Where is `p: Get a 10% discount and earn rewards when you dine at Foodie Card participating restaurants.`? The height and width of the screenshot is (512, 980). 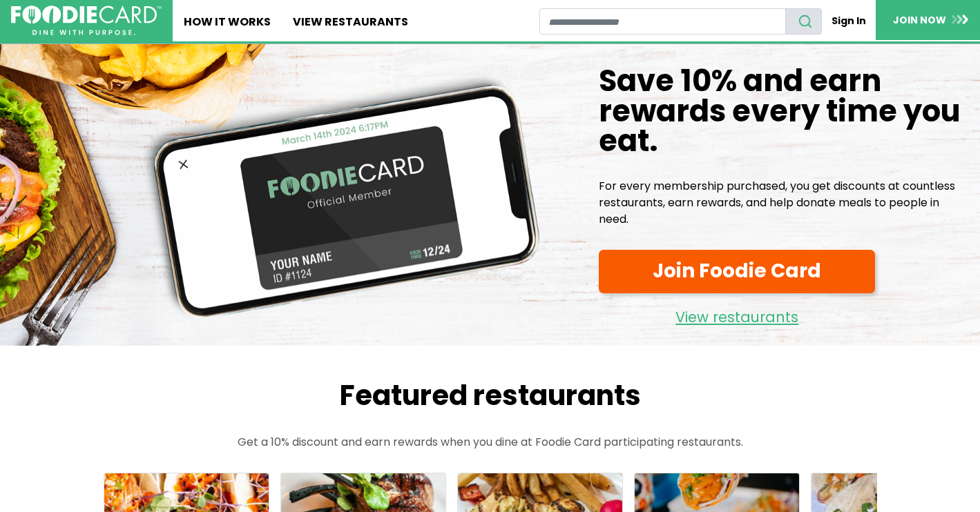
p: Get a 10% discount and earn rewards when you dine at Foodie Card participating restaurants. is located at coordinates (491, 443).